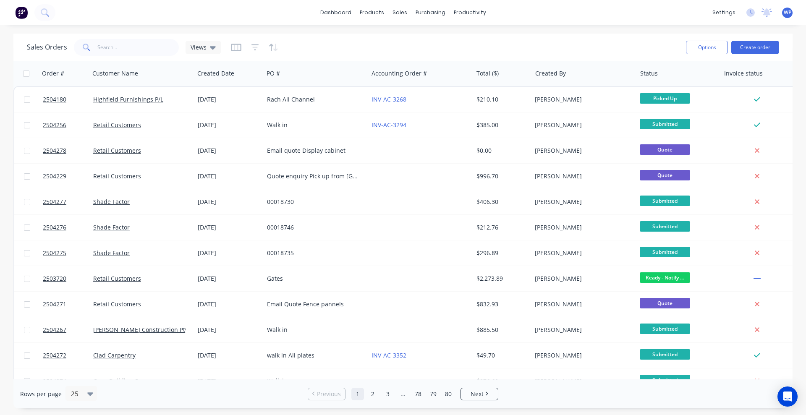 The image size is (806, 415). What do you see at coordinates (55, 125) in the screenshot?
I see `span: 2504256` at bounding box center [55, 125].